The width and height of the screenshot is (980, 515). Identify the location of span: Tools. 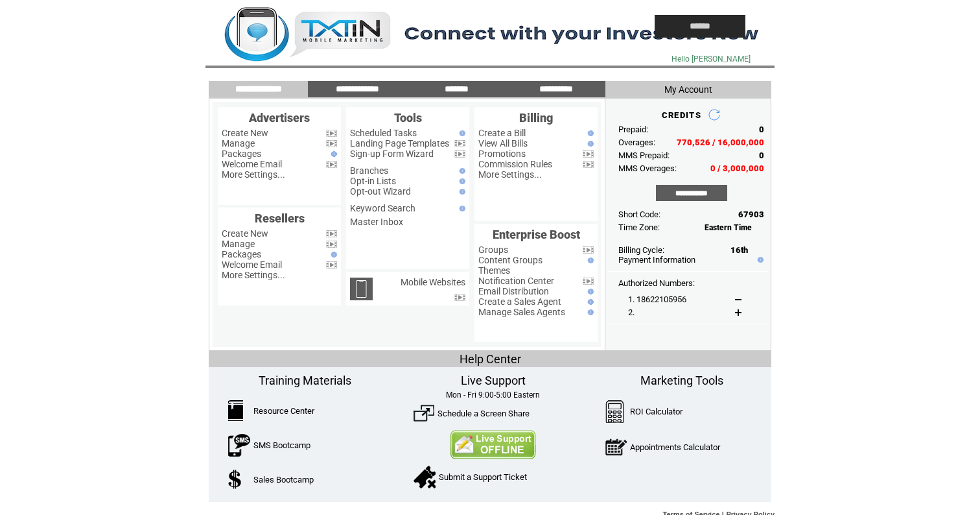
(408, 118).